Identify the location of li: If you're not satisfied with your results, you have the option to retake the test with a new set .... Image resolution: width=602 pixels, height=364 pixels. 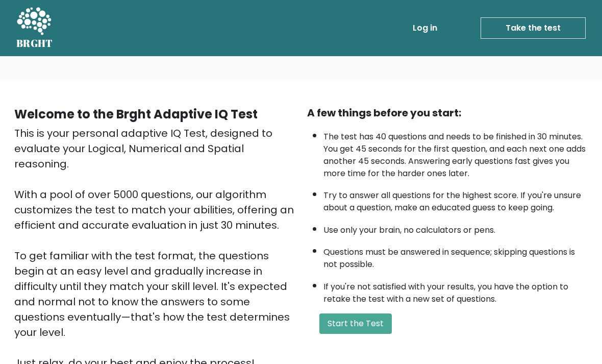
(456, 290).